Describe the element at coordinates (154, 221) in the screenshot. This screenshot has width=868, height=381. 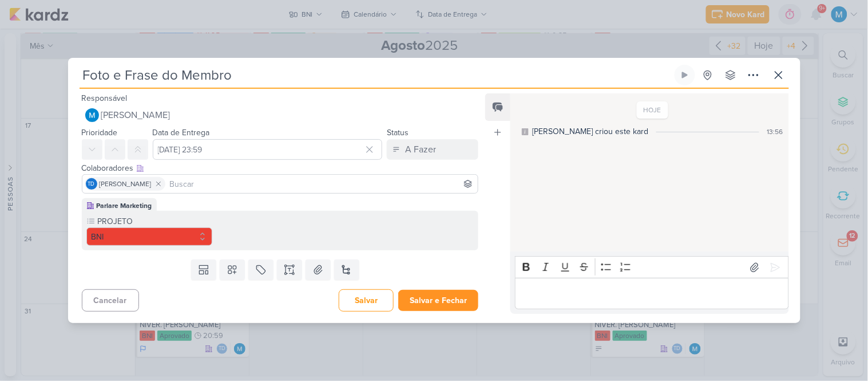
I see `label: PROJETO` at that location.